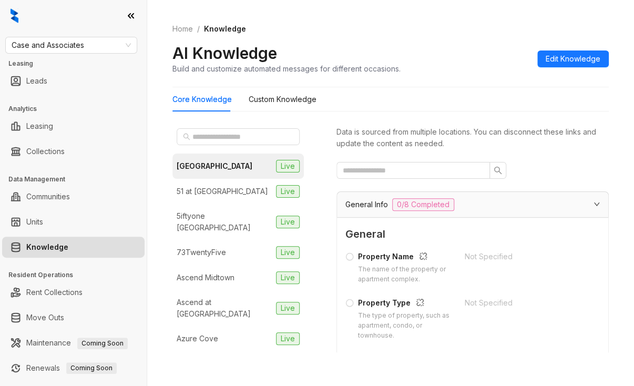 The width and height of the screenshot is (634, 386). What do you see at coordinates (405, 258) in the screenshot?
I see `div: Property Name` at bounding box center [405, 258].